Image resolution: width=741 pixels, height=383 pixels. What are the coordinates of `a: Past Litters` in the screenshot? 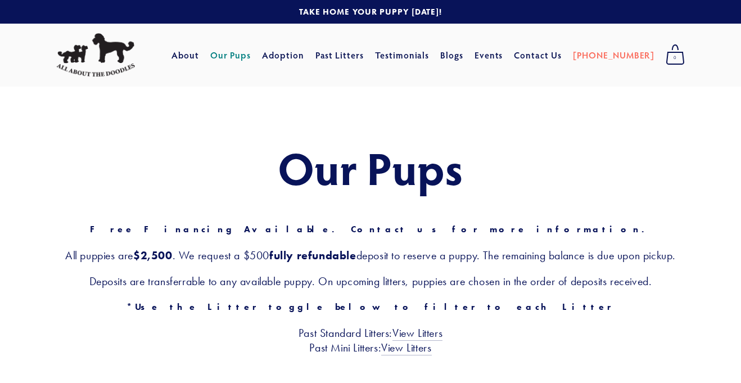 It's located at (340, 55).